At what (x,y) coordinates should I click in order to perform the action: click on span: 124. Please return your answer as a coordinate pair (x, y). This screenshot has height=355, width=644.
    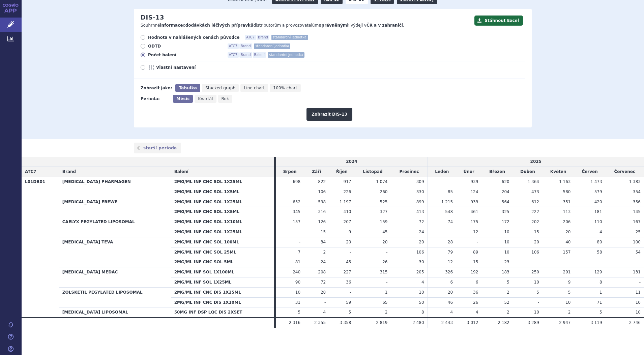
    Looking at the image, I should click on (474, 192).